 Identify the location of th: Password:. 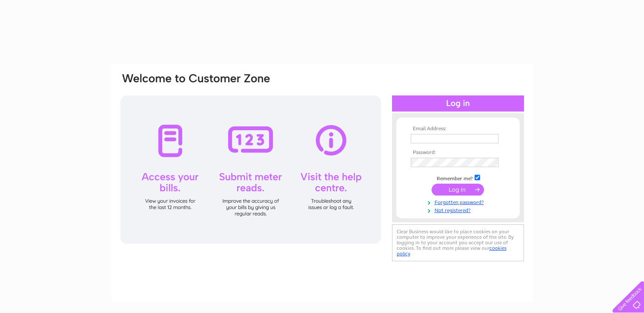
(457, 153).